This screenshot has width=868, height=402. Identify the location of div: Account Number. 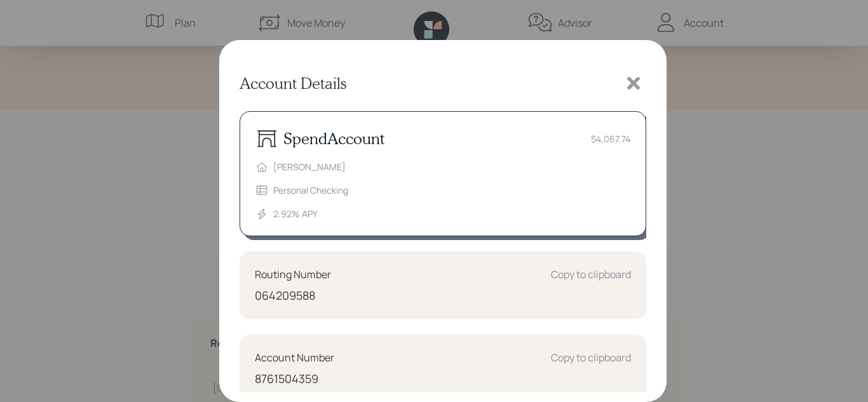
(294, 358).